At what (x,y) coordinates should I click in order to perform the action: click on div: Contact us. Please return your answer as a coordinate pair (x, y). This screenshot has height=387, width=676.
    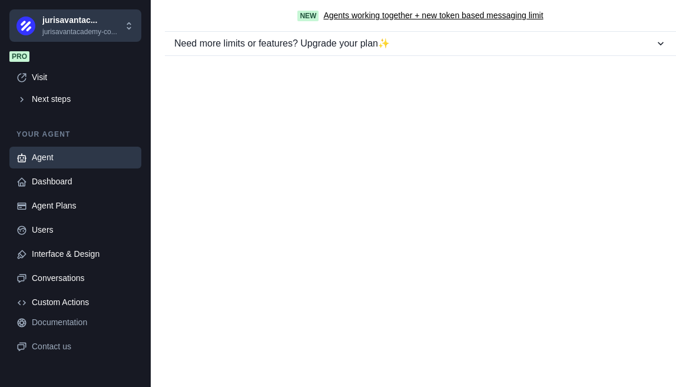
    Looking at the image, I should click on (83, 346).